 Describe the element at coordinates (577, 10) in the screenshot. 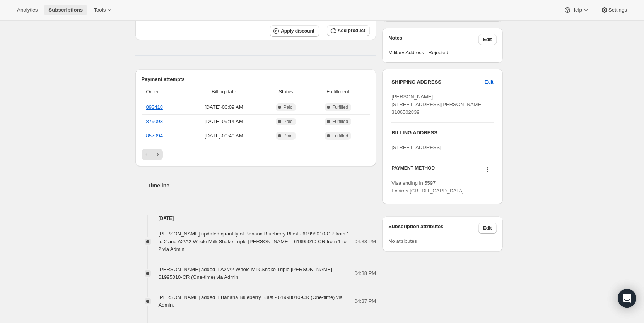

I see `span: Help` at that location.